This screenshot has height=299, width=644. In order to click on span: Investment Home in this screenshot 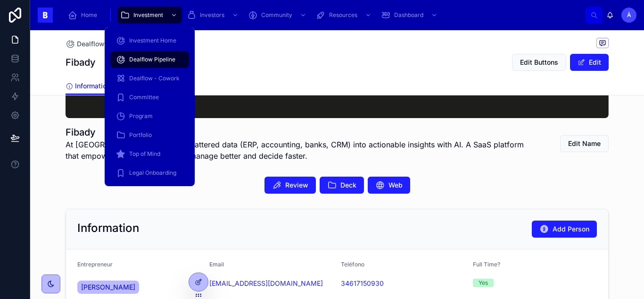, I will do `click(153, 41)`.